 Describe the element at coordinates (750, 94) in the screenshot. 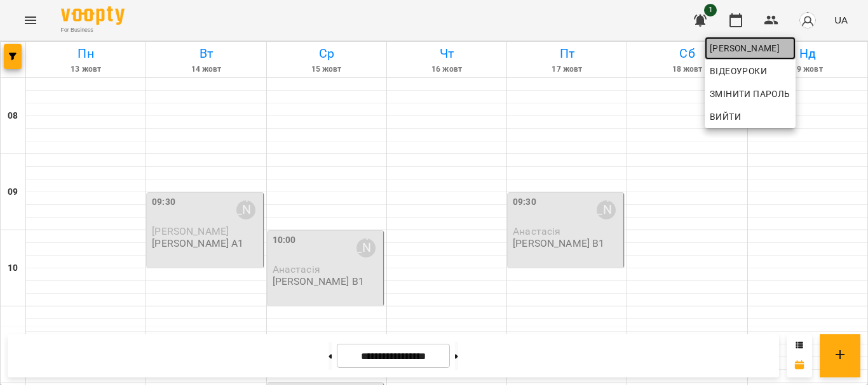

I see `a: Змінити пароль` at that location.